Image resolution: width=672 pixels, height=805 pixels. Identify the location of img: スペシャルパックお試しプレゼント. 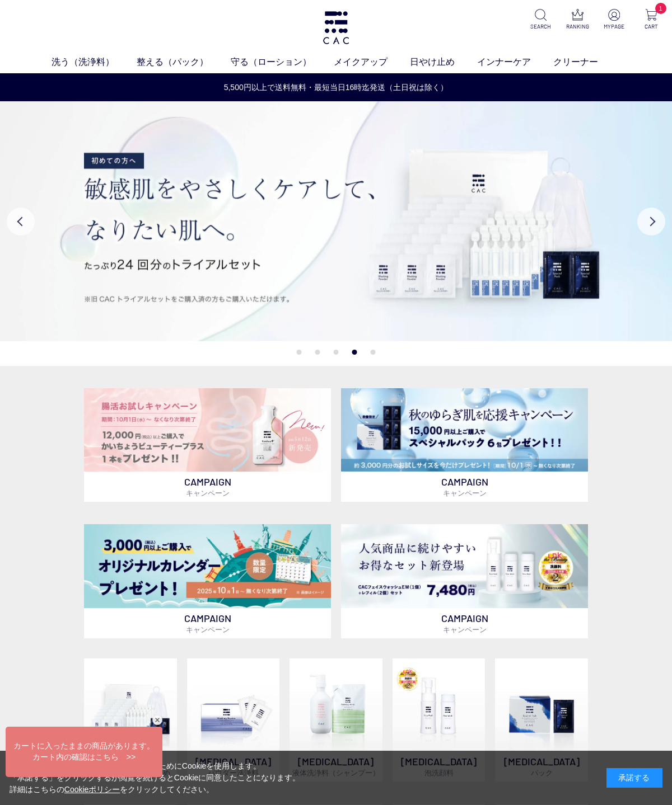
(464, 430).